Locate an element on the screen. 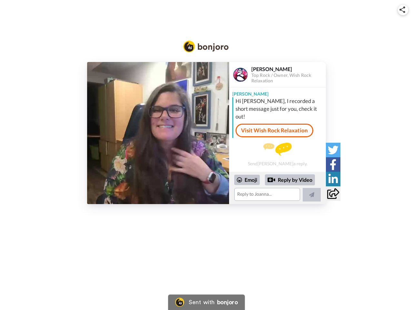  a: Visit Wish Rock Relaxation is located at coordinates (274, 130).